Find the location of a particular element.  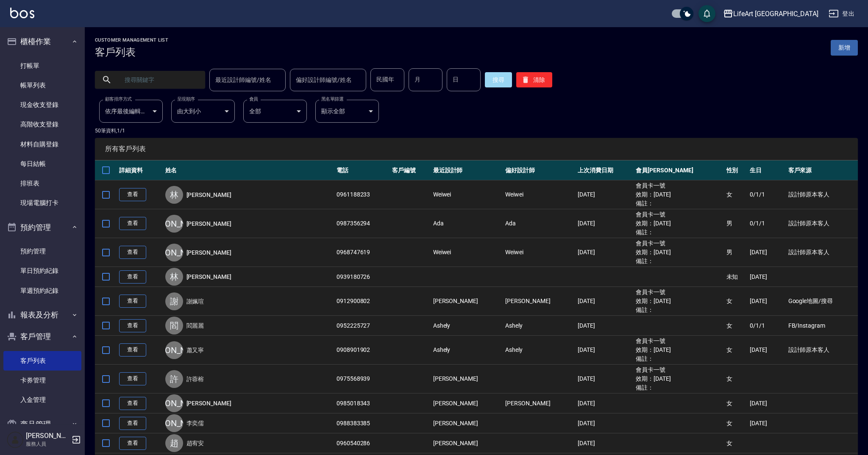

a: 客戶列表 is located at coordinates (42, 361).